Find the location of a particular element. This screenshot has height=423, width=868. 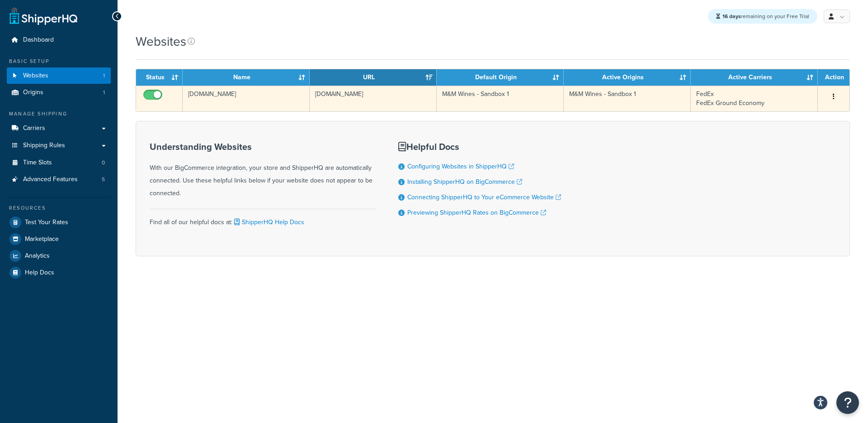

li: Advanced Features is located at coordinates (59, 180).